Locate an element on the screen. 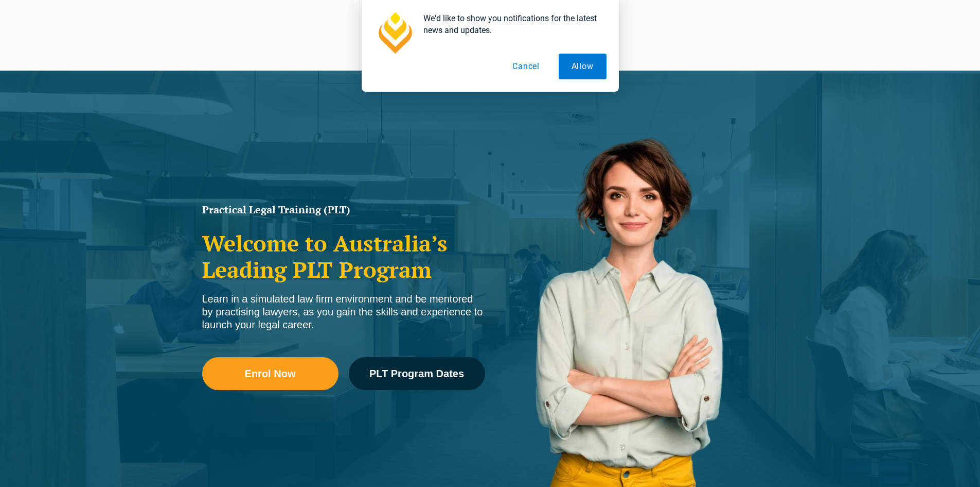  img: notification icon is located at coordinates (395, 33).